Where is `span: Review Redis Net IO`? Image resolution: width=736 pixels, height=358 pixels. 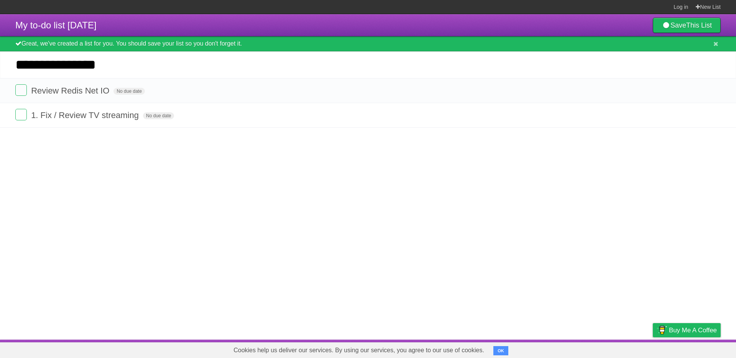 span: Review Redis Net IO is located at coordinates (71, 90).